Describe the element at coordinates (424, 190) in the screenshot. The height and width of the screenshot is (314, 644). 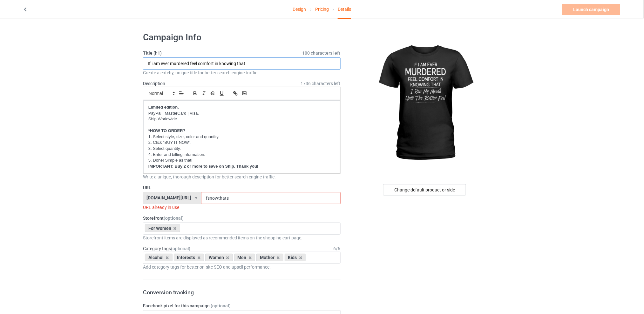
I see `div: Change default product or side` at that location.